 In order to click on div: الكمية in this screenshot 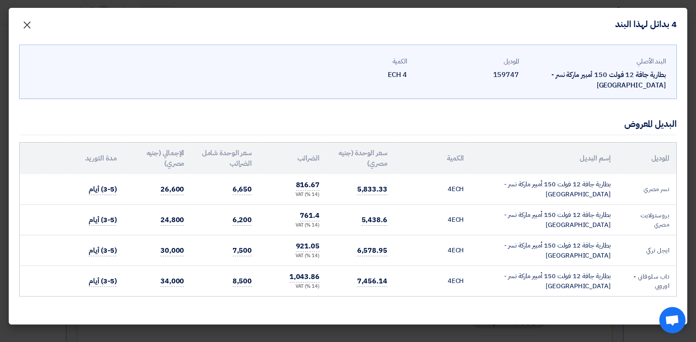, I will do `click(354, 61)`.